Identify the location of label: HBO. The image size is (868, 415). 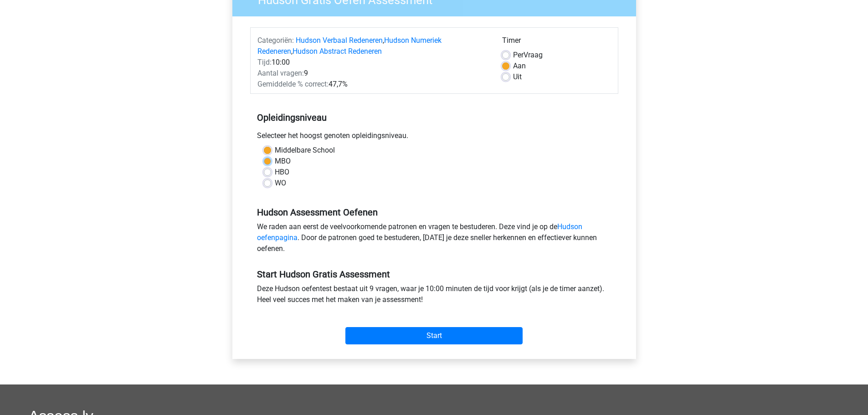
(282, 172).